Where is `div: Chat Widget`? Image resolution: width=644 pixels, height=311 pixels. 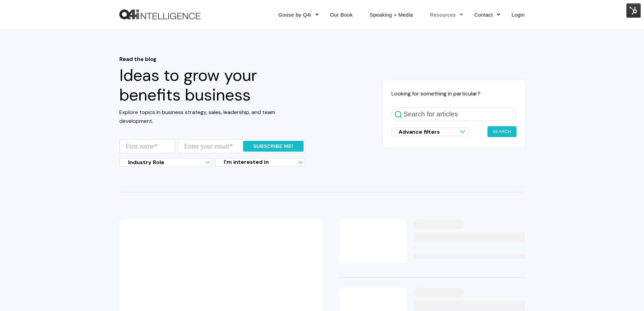
div: Chat Widget is located at coordinates (627, 295).